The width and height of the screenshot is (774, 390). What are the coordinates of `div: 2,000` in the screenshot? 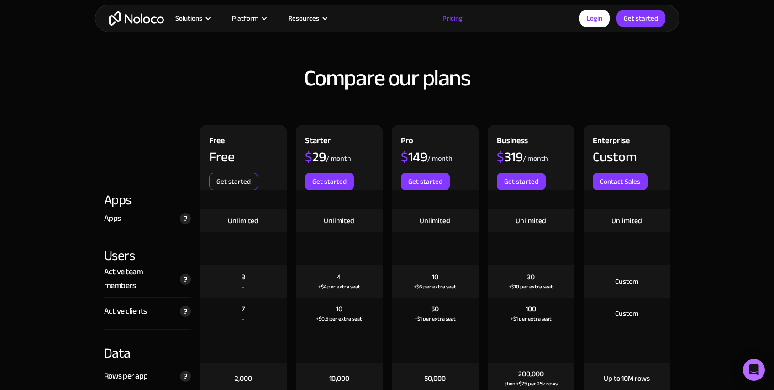 It's located at (243, 378).